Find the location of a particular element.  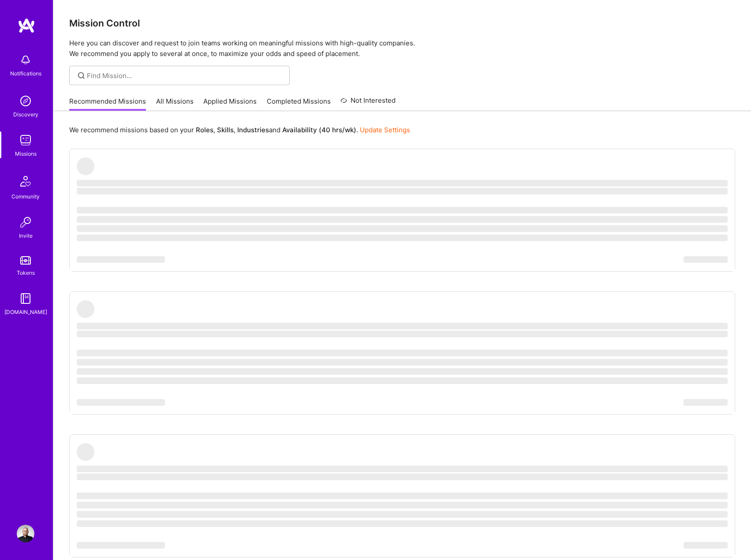

input: Find Mission... is located at coordinates (185, 75).